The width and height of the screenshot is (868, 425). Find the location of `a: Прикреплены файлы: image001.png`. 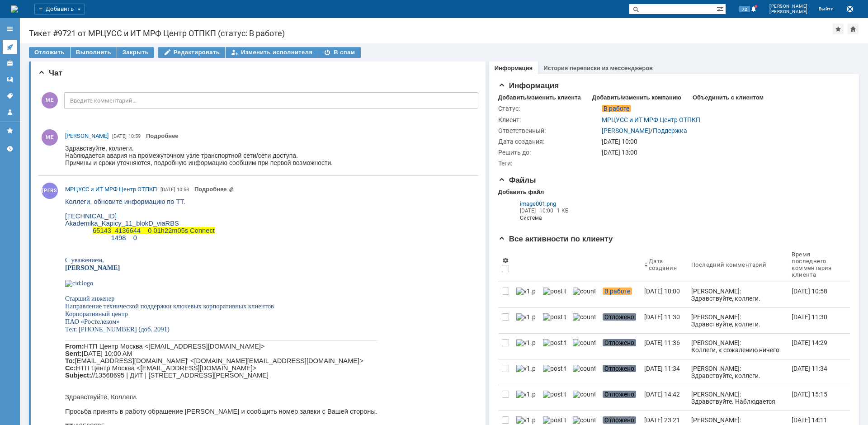

a: Прикреплены файлы: image001.png is located at coordinates (214, 189).